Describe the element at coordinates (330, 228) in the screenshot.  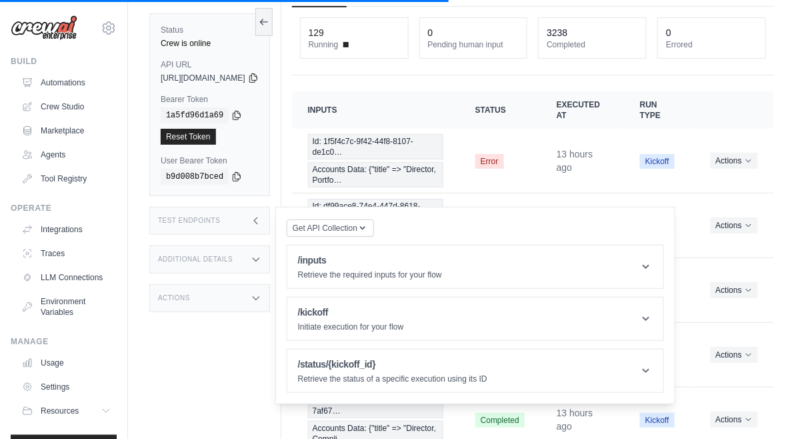
I see `button: Get API Collection` at that location.